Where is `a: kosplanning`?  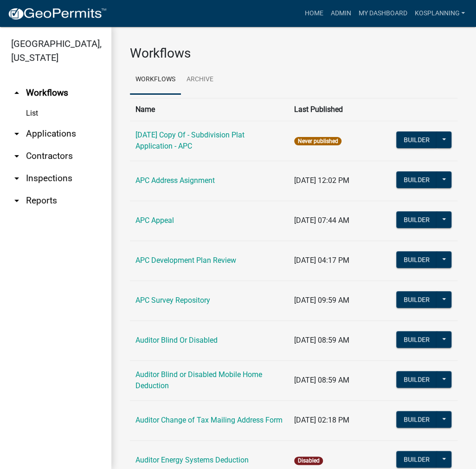
a: kosplanning is located at coordinates (439, 14).